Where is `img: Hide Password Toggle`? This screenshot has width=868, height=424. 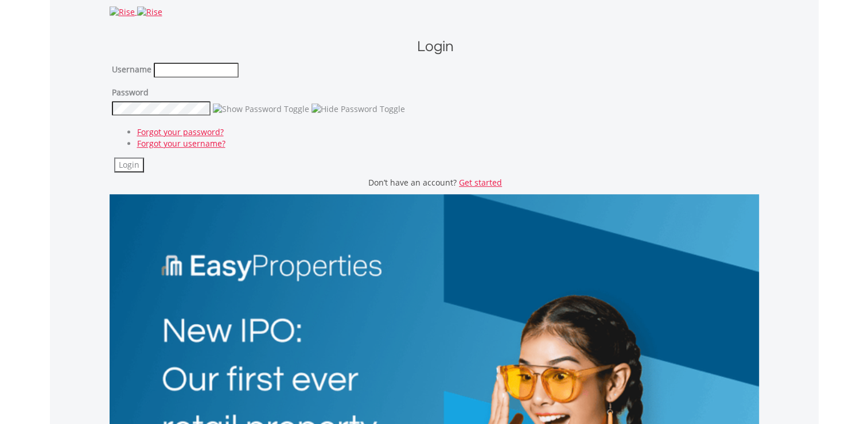
img: Hide Password Toggle is located at coordinates (358, 109).